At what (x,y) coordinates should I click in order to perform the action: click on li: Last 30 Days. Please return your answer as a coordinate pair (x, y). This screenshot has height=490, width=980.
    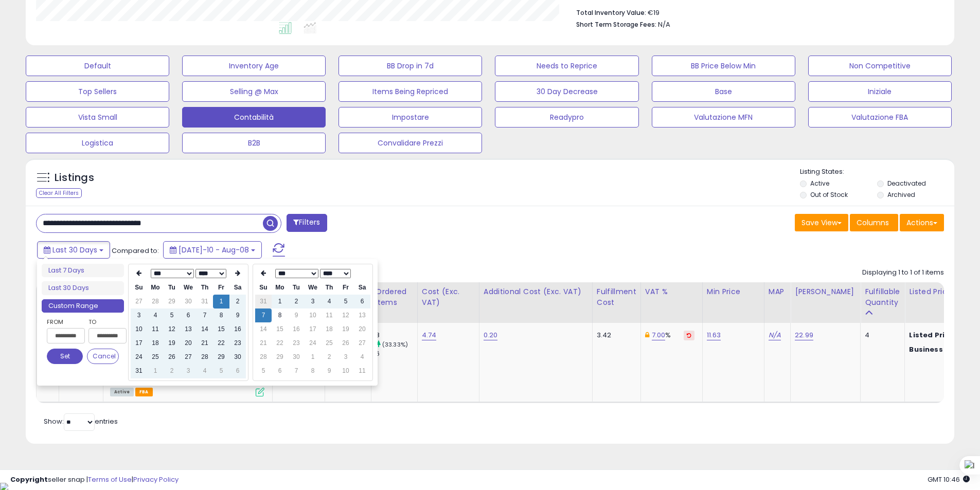
    Looking at the image, I should click on (83, 288).